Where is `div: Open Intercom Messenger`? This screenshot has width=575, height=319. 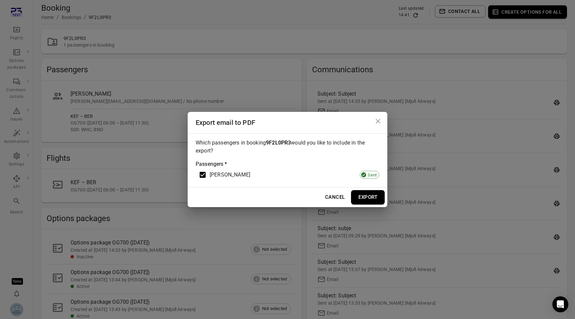
div: Open Intercom Messenger is located at coordinates (560, 304).